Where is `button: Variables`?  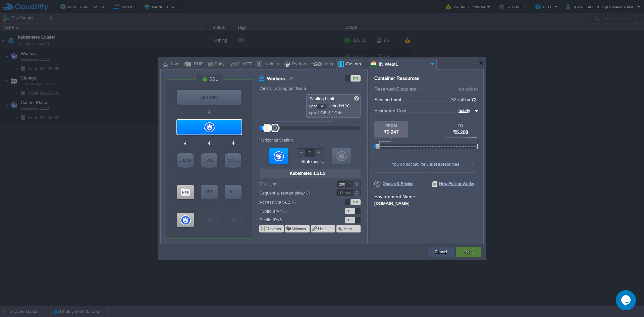
button: Variables is located at coordinates (274, 229).